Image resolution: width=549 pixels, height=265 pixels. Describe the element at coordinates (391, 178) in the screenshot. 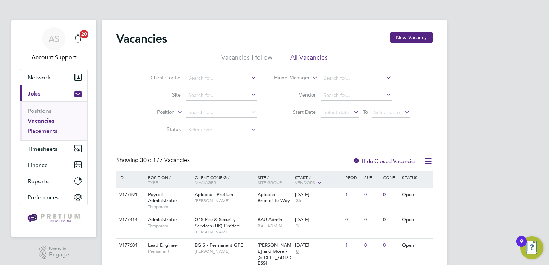

I see `div: Conf` at that location.